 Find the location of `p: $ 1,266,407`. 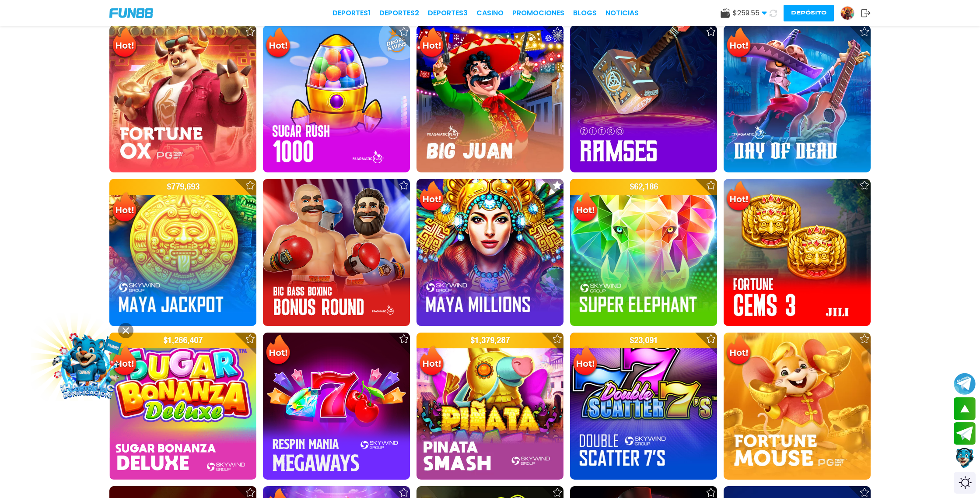

p: $ 1,266,407 is located at coordinates (183, 340).